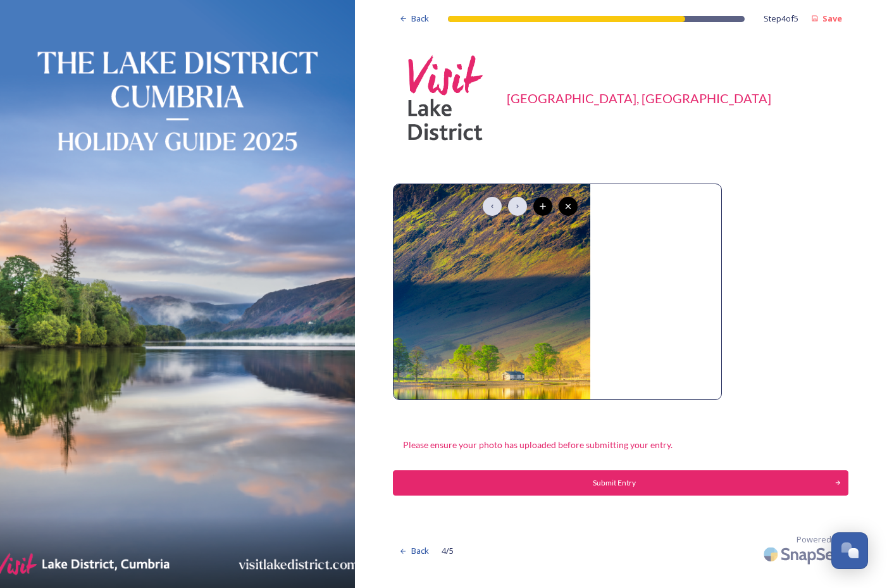 This screenshot has height=588, width=887. Describe the element at coordinates (781, 18) in the screenshot. I see `span: Step 4 of 5` at that location.